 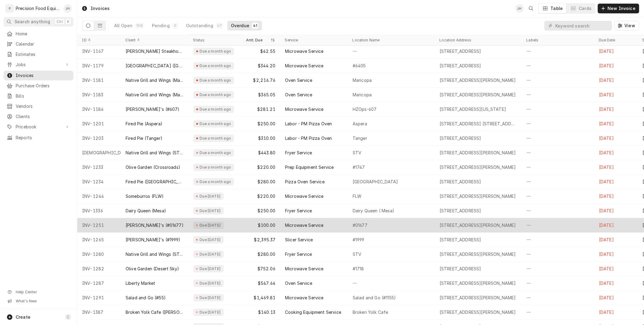 I want to click on div: Pizza Oven Service, so click(x=305, y=182).